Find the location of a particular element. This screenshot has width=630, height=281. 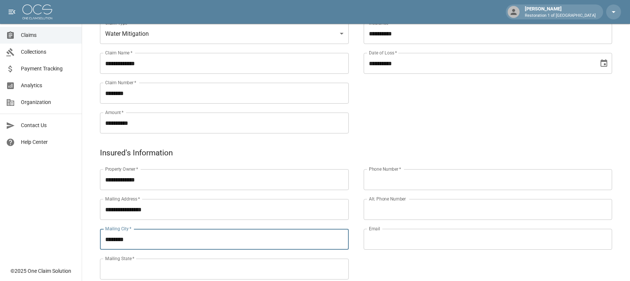

button: open drawer is located at coordinates (12, 12).